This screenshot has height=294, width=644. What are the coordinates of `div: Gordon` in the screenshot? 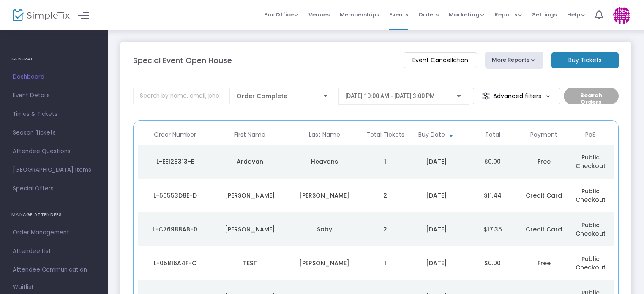 It's located at (325, 264).